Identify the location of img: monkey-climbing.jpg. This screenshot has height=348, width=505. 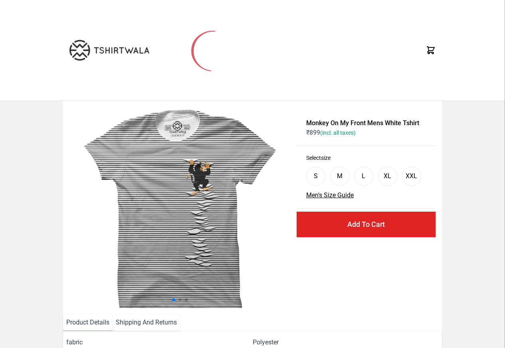
(180, 208).